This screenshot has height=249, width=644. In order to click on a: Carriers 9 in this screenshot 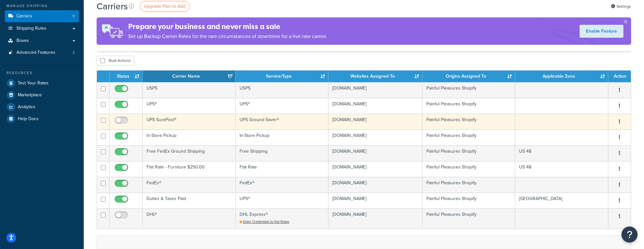, I will do `click(42, 16)`.